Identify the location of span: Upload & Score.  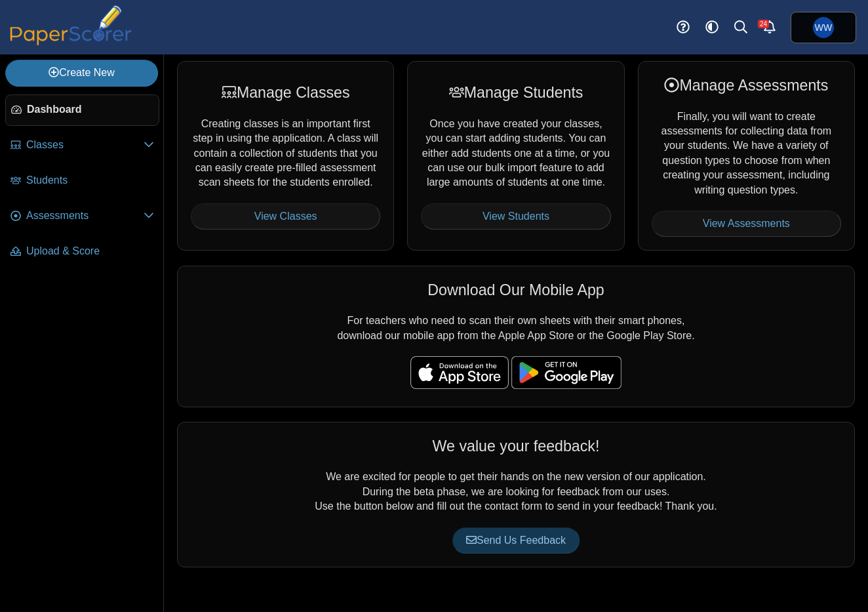
(90, 251).